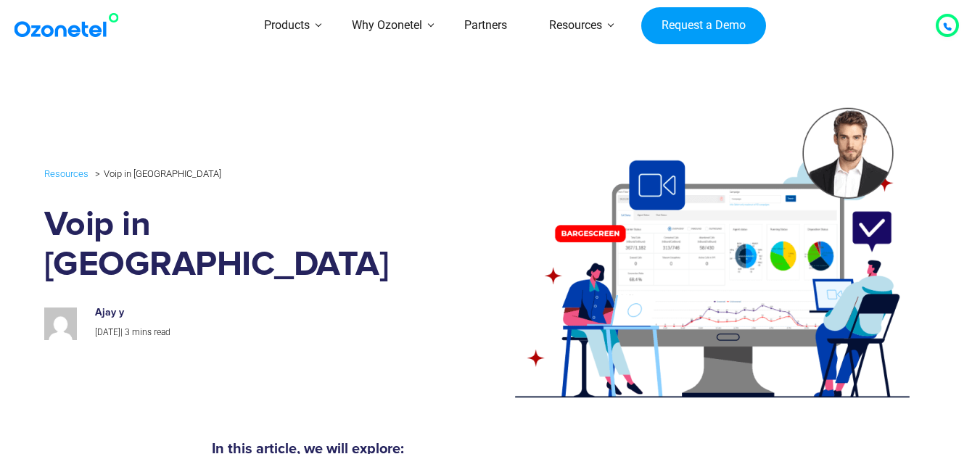 The height and width of the screenshot is (454, 980). What do you see at coordinates (248, 313) in the screenshot?
I see `h6: Ajay y` at bounding box center [248, 313].